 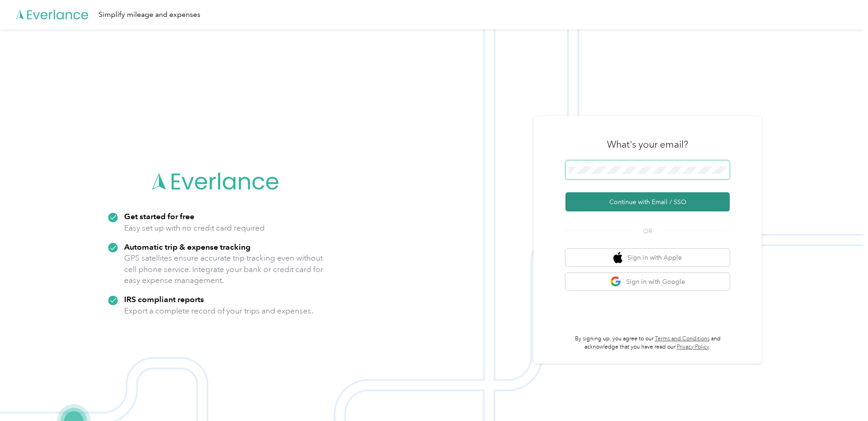 What do you see at coordinates (648, 202) in the screenshot?
I see `button: Continue with Email / SSO` at bounding box center [648, 202].